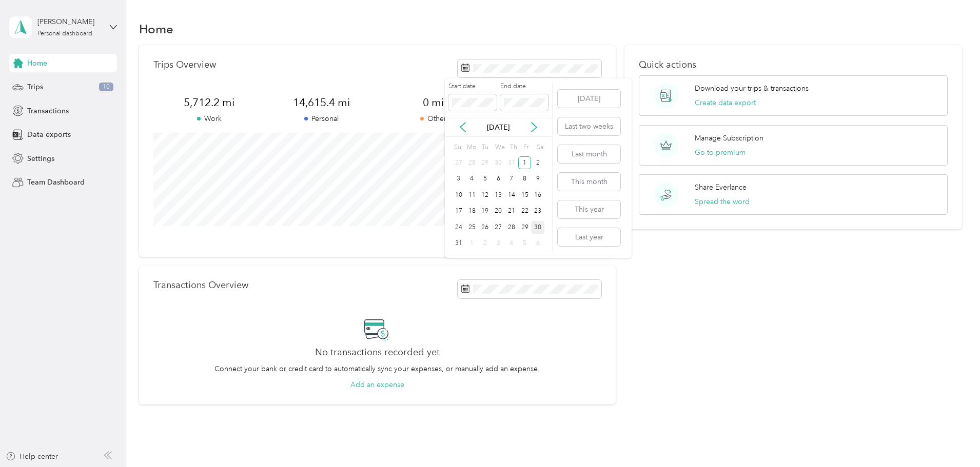 The width and height of the screenshot is (980, 467). Describe the element at coordinates (589, 126) in the screenshot. I see `button: Last two weeks` at that location.